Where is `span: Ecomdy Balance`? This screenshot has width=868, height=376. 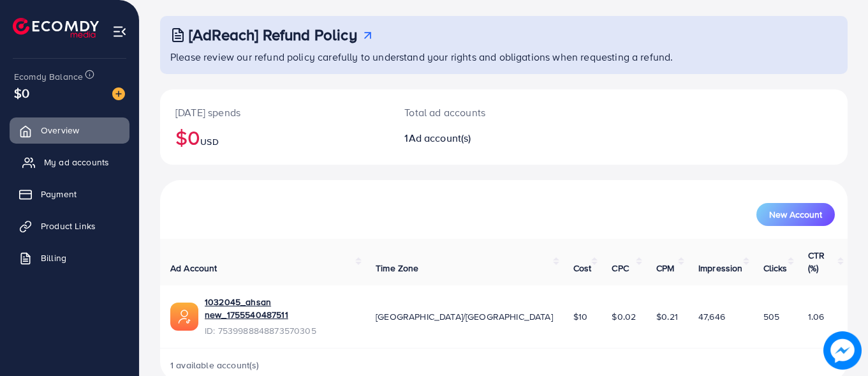
span: Ecomdy Balance is located at coordinates (48, 76).